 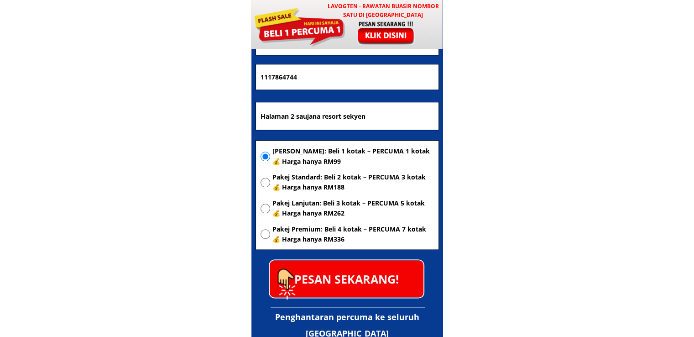 I want to click on input: Alamat, so click(x=347, y=116).